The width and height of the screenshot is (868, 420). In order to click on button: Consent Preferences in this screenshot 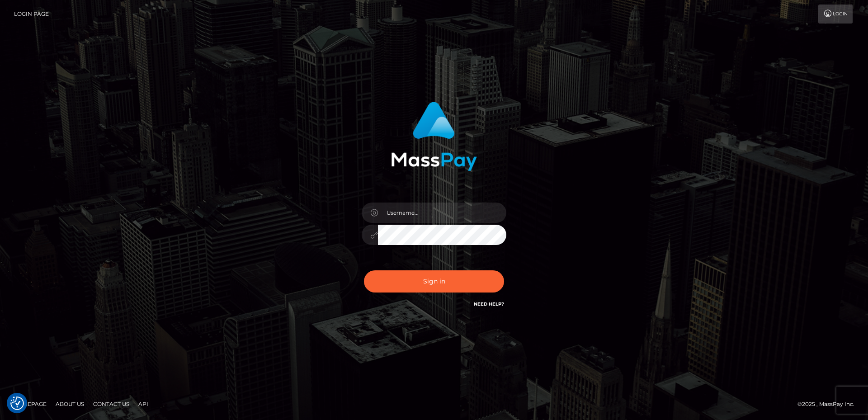, I will do `click(17, 404)`.